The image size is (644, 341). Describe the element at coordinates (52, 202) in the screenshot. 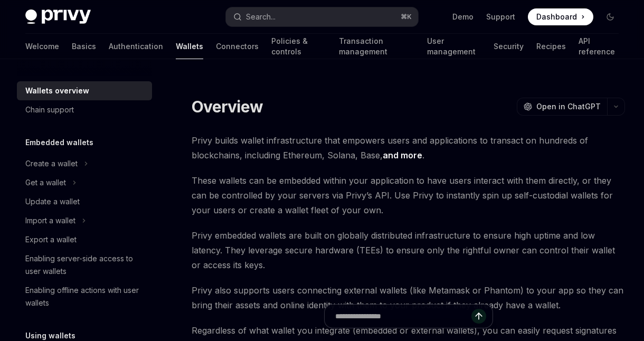

I see `div: Update a wallet` at that location.